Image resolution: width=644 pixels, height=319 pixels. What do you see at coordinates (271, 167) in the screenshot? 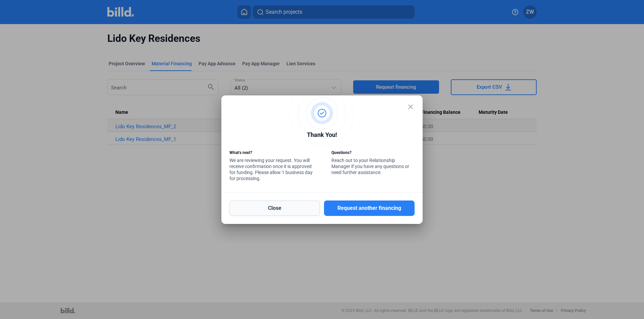
I see `div: We are reviewing your request. You will receive confirmation once it is approved for funding. Ple...` at bounding box center [271, 167].